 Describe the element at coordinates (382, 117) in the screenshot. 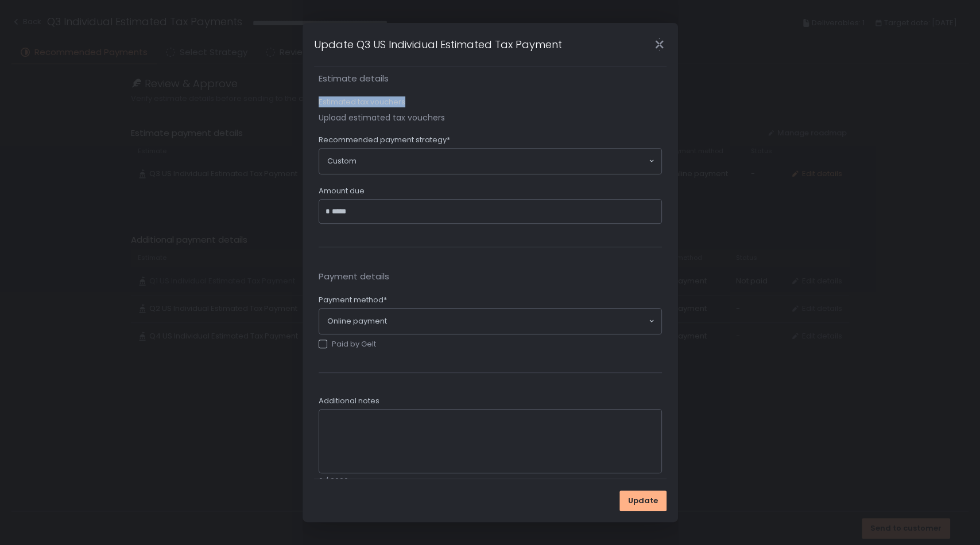

I see `button: Upload estimated tax vouchers` at that location.